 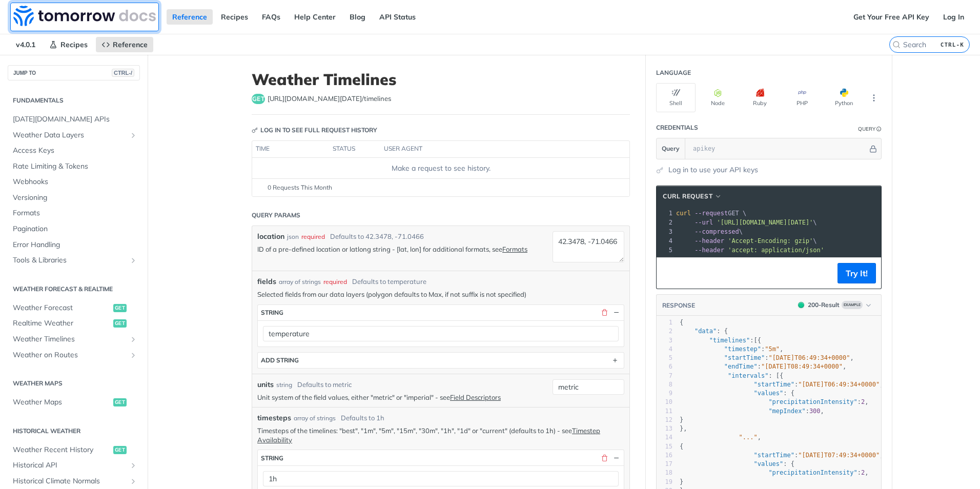 What do you see at coordinates (134, 465) in the screenshot?
I see `button: Show subpages for Historical API` at bounding box center [134, 465].